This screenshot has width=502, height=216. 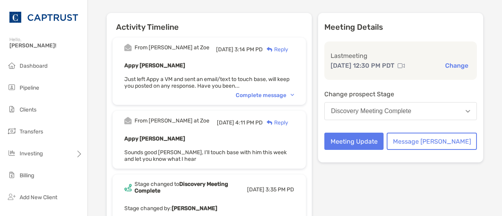 I want to click on span: Dashboard, so click(x=33, y=66).